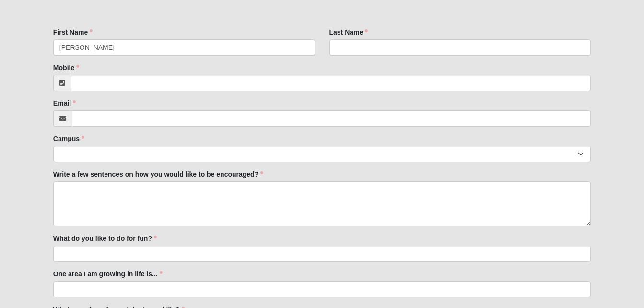  Describe the element at coordinates (73, 32) in the screenshot. I see `label: First Name` at that location.